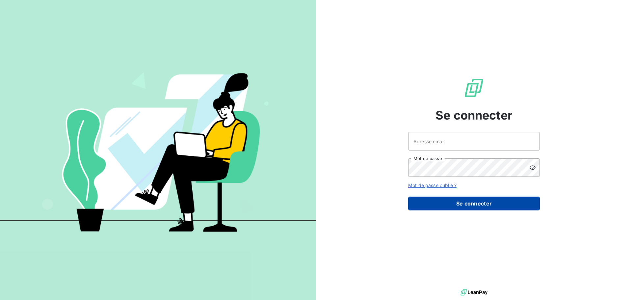 Image resolution: width=632 pixels, height=300 pixels. Describe the element at coordinates (474, 292) in the screenshot. I see `img: logo` at that location.